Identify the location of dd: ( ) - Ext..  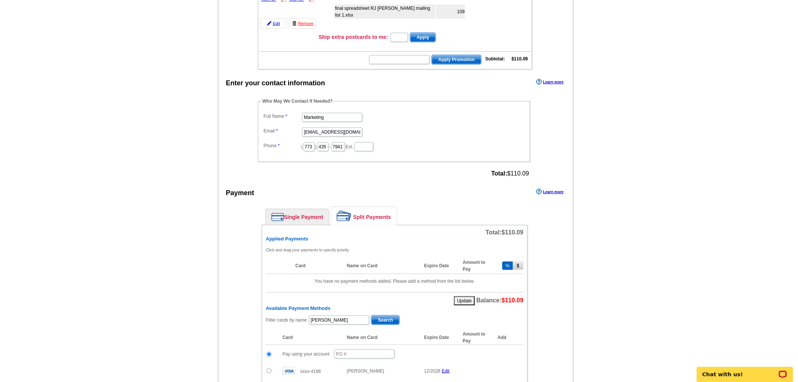
(394, 146).